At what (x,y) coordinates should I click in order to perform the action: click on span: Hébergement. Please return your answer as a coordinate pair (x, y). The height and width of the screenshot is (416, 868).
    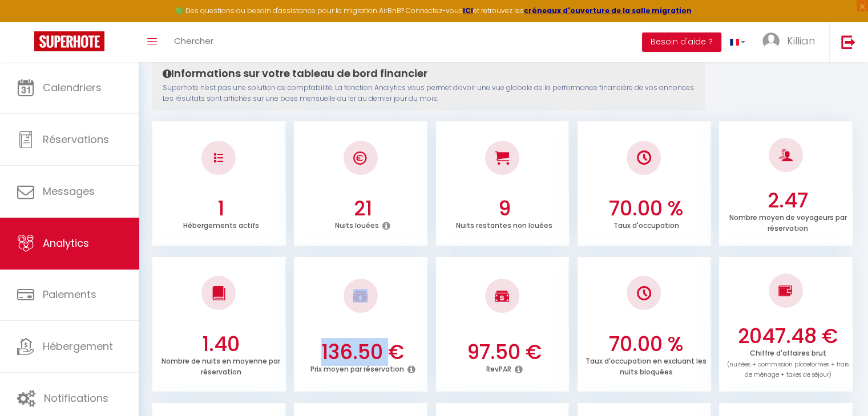
    Looking at the image, I should click on (77, 346).